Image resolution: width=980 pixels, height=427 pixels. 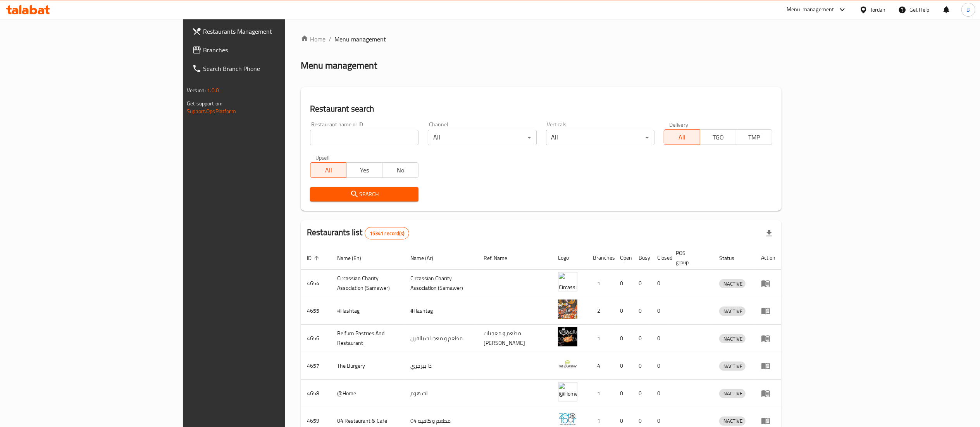 What do you see at coordinates (354, 258) in the screenshot?
I see `span: Name (En)` at bounding box center [354, 258].